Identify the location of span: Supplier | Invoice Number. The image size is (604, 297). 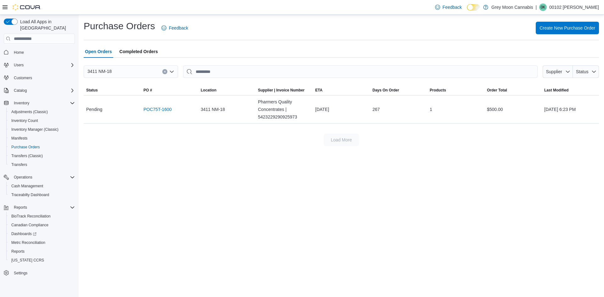
(281, 90).